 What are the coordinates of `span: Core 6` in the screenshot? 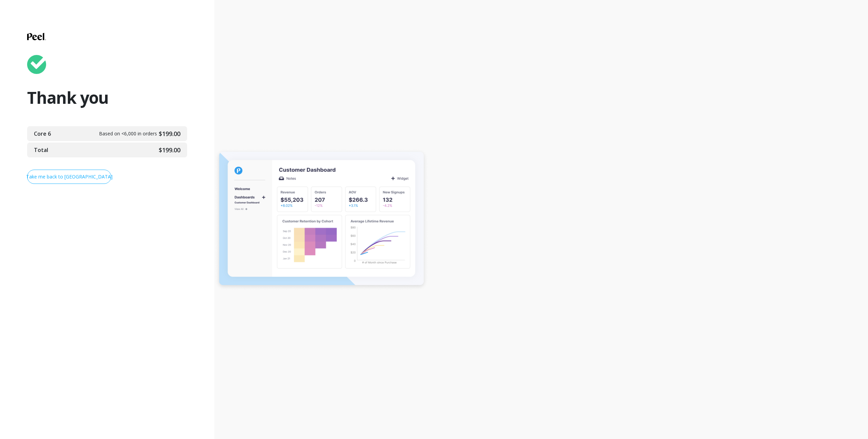 It's located at (66, 134).